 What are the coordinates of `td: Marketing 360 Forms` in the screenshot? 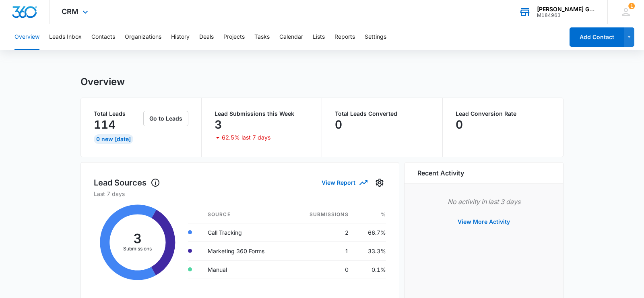 It's located at (245, 251).